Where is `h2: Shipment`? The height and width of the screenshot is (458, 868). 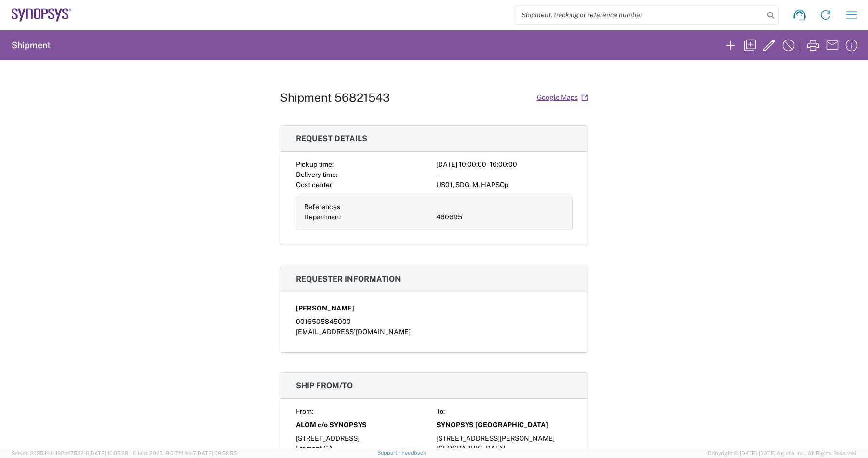 h2: Shipment is located at coordinates (31, 46).